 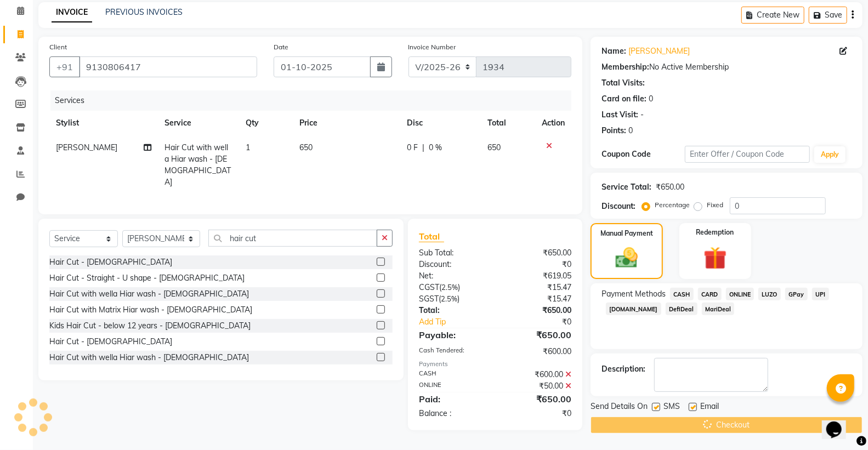 What do you see at coordinates (315, 101) in the screenshot?
I see `div: Services` at bounding box center [315, 101].